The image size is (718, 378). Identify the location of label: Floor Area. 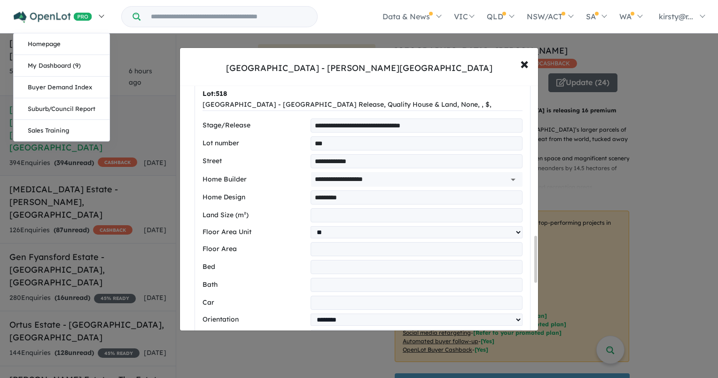
(255, 249).